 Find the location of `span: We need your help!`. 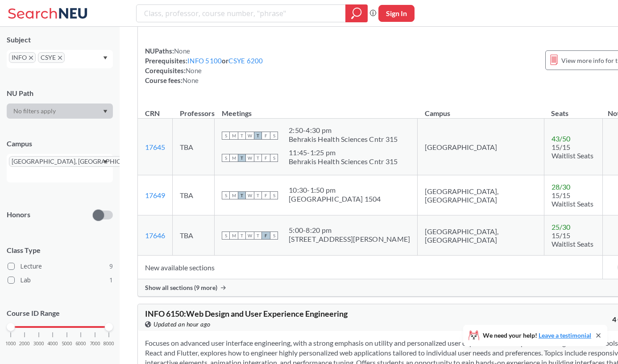

span: We need your help! is located at coordinates (537, 335).